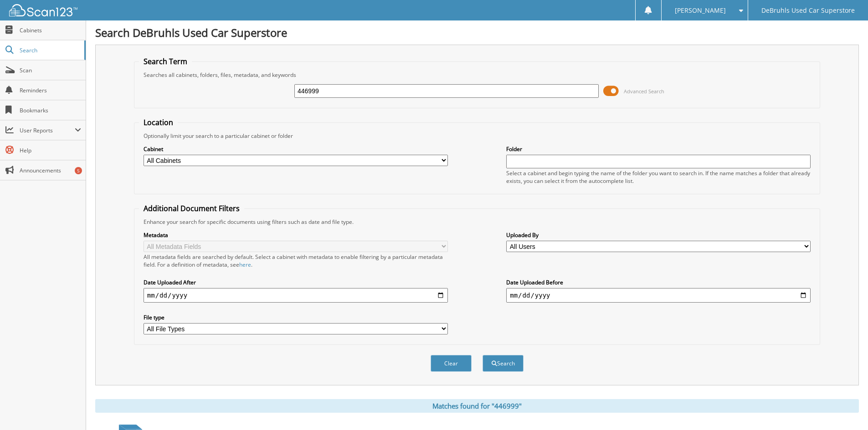  Describe the element at coordinates (477, 32) in the screenshot. I see `h1: Search DeBruhls Used Car Superstore` at that location.